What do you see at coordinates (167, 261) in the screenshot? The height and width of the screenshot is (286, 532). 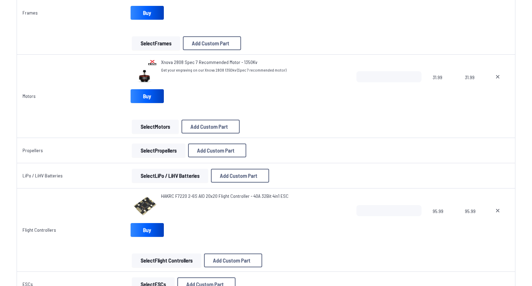 I see `a: SelectFlight Controllers` at bounding box center [167, 261].